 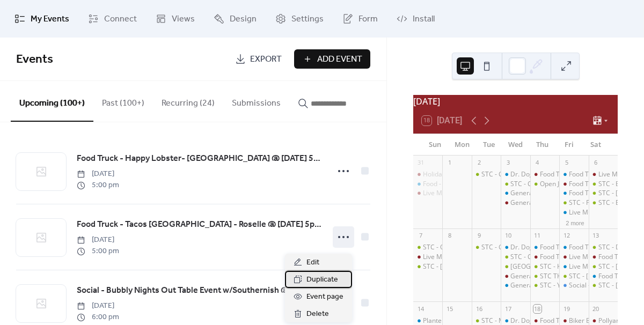 I want to click on span: Events, so click(x=35, y=59).